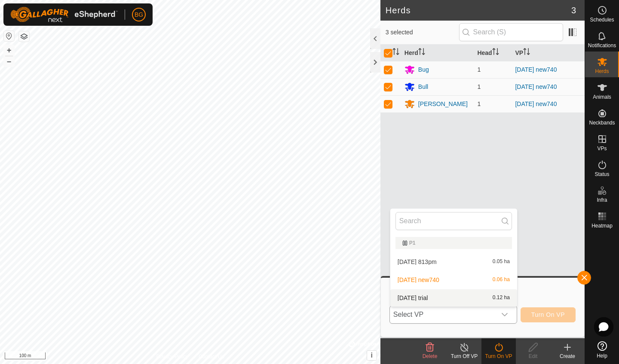 Image resolution: width=619 pixels, height=364 pixels. What do you see at coordinates (501, 262) in the screenshot?
I see `span: 0.05 ha` at bounding box center [501, 262].